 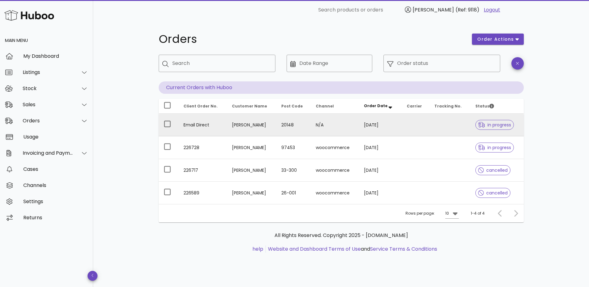 What do you see at coordinates (203, 170) in the screenshot?
I see `td: 226717` at bounding box center [203, 170].